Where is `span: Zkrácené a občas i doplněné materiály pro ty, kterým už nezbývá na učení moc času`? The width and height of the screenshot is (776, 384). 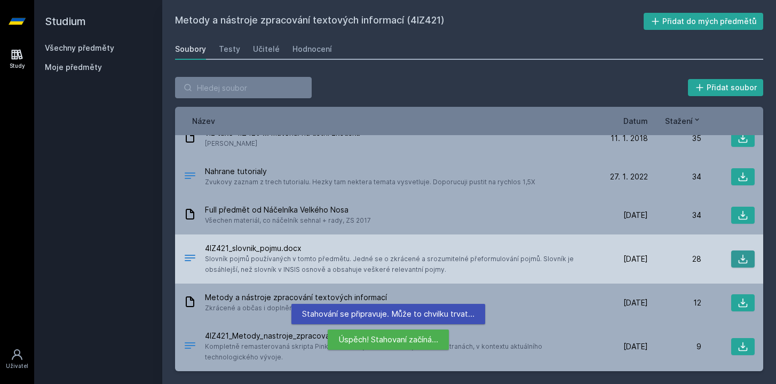 span: Zkrácené a občas i doplněné materiály pro ty, kterým už nezbývá na učení moc času is located at coordinates (338, 308).